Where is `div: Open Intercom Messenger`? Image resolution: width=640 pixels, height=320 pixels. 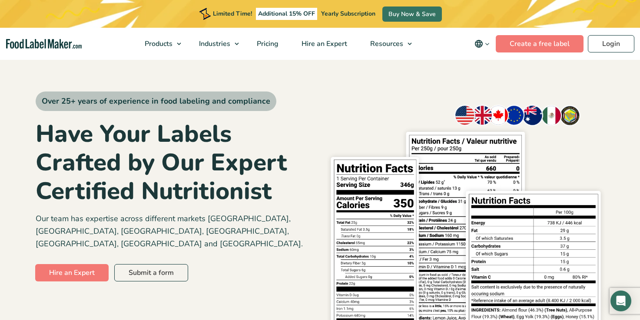 div: Open Intercom Messenger is located at coordinates (621, 301).